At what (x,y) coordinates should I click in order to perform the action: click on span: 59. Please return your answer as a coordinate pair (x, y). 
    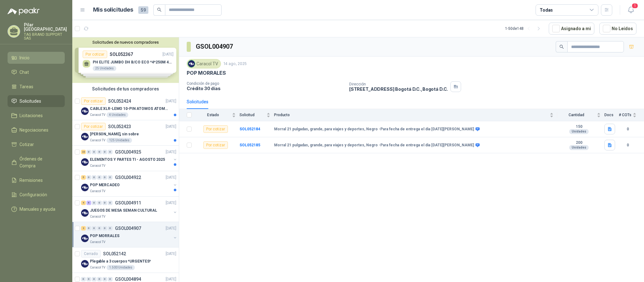
    Looking at the image, I should click on (143, 10).